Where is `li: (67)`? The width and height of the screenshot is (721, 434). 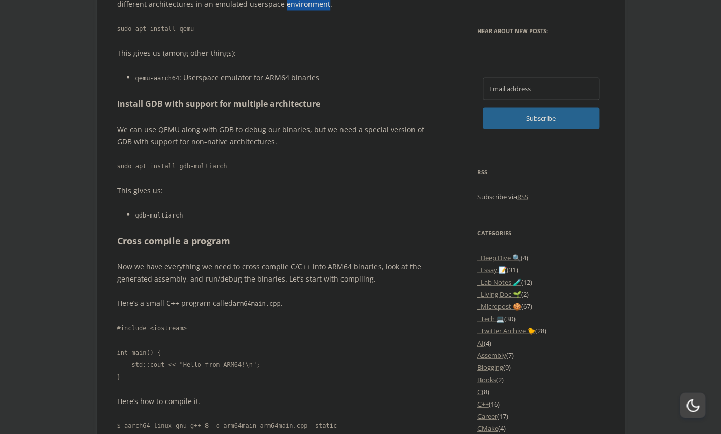
li: (67) is located at coordinates (541, 306).